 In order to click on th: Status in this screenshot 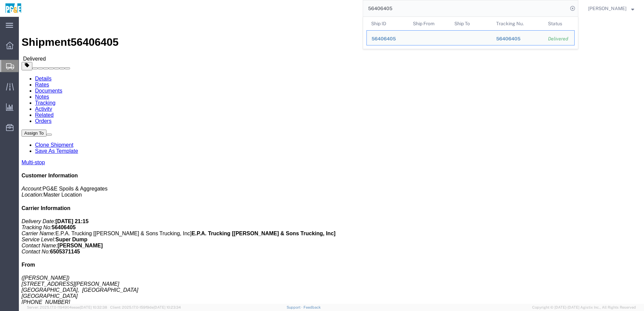, I will do `click(559, 23)`.